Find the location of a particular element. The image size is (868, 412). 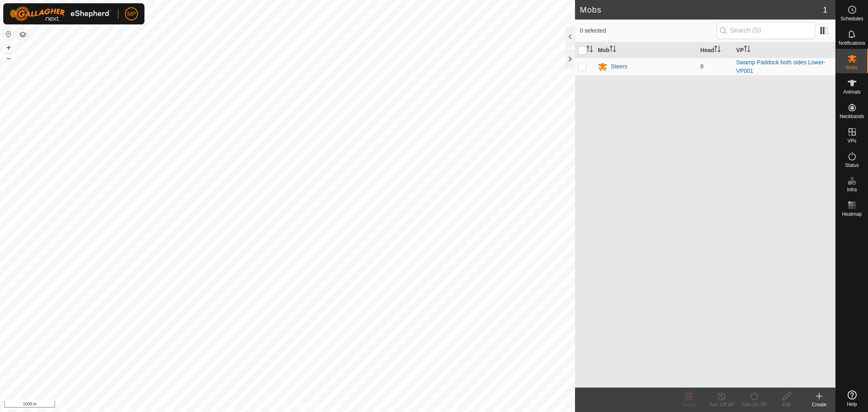

div: Steers is located at coordinates (618, 66).